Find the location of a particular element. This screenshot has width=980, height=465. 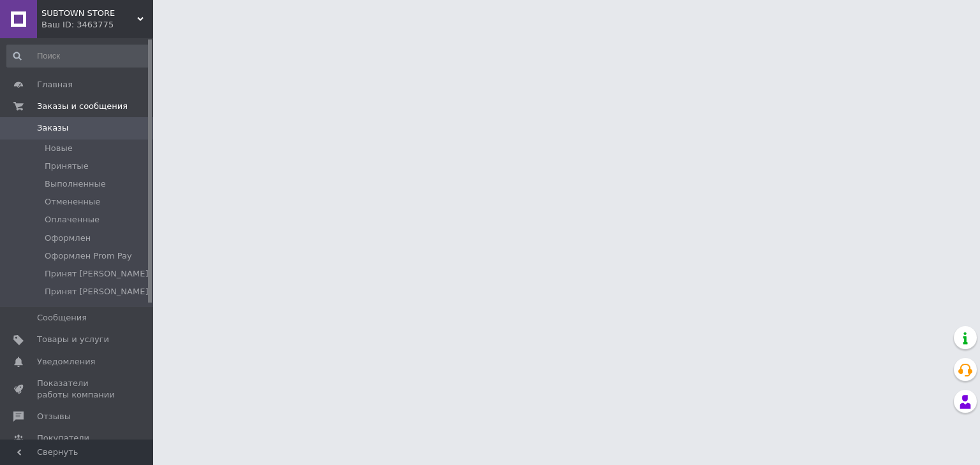

span: Заказы и сообщения is located at coordinates (82, 107).